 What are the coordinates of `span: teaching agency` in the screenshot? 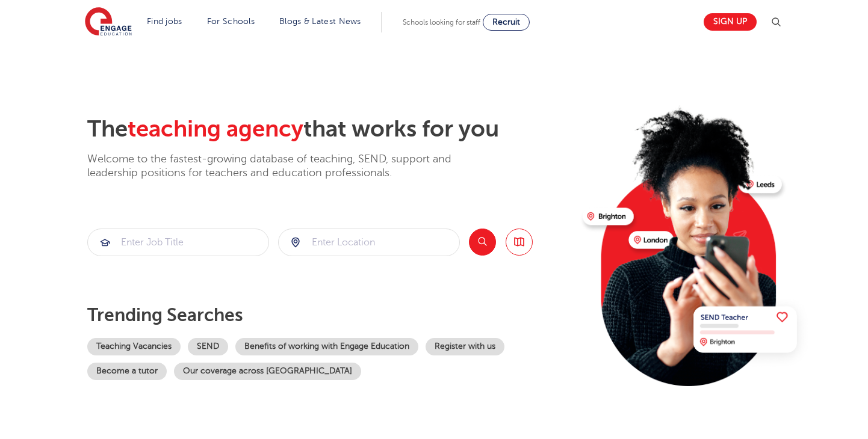 It's located at (216, 128).